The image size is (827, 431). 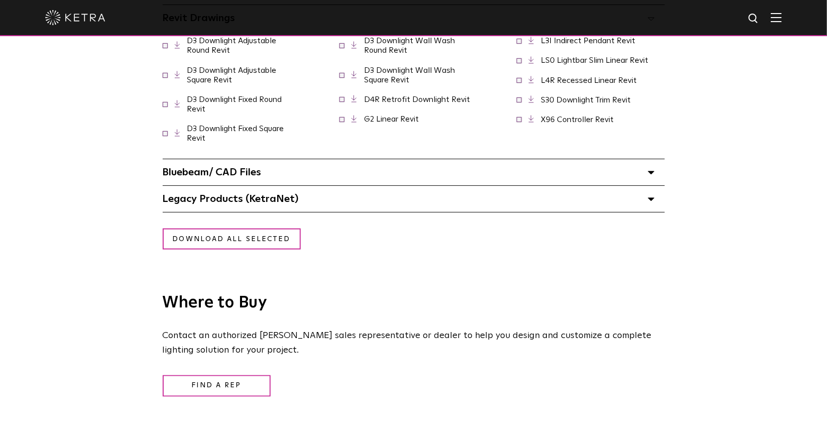 I want to click on a: D3 Downlight Adjustable Square Revit, so click(x=232, y=75).